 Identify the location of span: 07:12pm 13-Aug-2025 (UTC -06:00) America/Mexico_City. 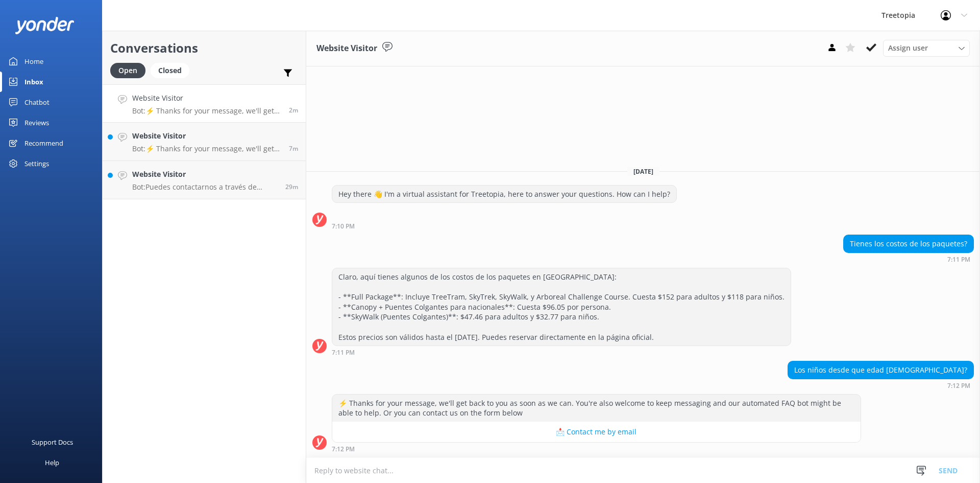
(293, 110).